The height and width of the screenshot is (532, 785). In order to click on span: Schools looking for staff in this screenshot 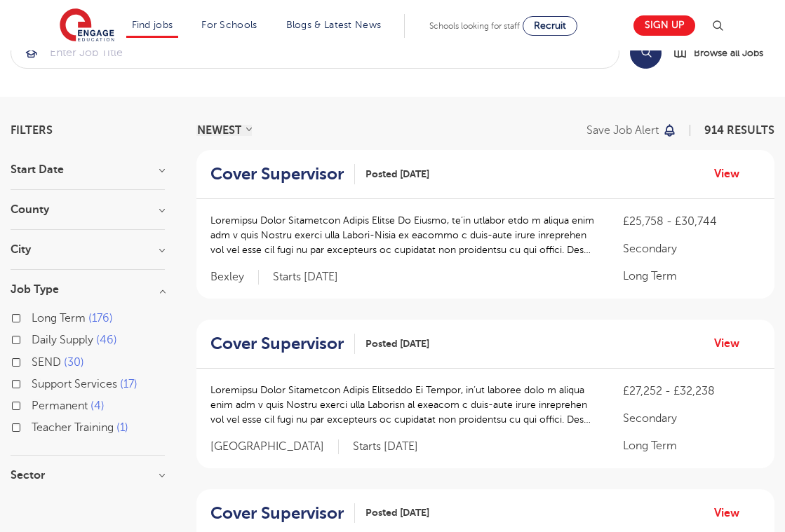, I will do `click(474, 26)`.